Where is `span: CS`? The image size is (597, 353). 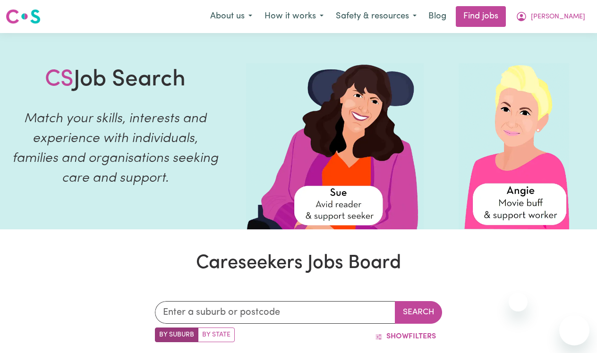
span: CS is located at coordinates (59, 80).